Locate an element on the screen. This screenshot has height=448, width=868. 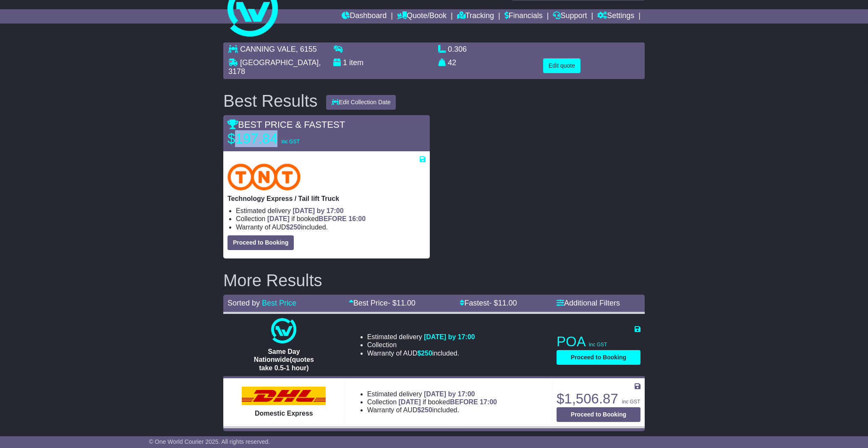
div: Best Results is located at coordinates (270, 101).